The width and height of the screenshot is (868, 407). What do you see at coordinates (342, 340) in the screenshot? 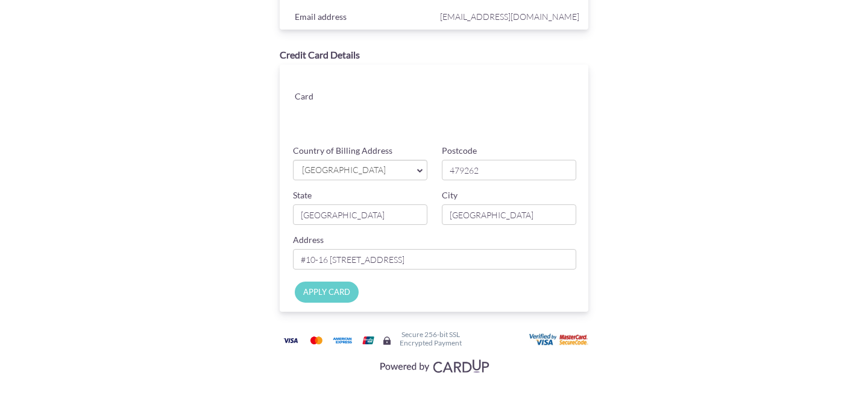
I see `img: American Express` at bounding box center [342, 340].